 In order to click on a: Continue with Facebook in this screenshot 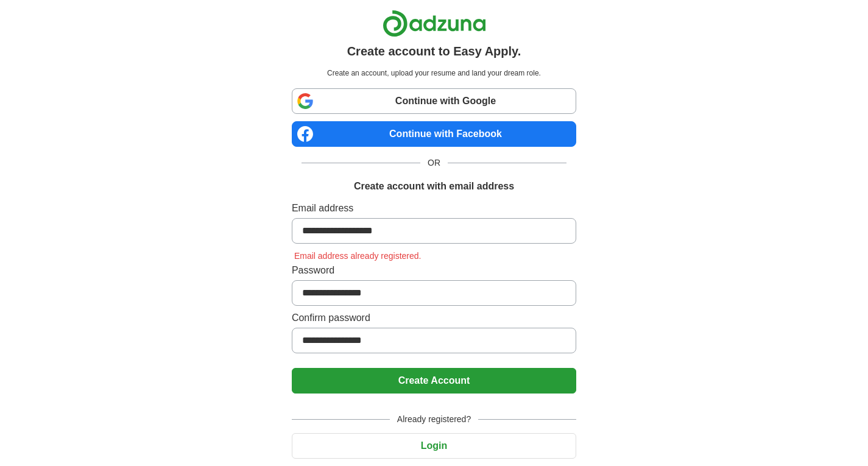, I will do `click(434, 134)`.